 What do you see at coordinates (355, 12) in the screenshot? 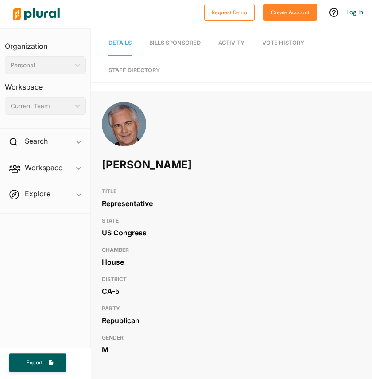
I see `a: Log In` at bounding box center [355, 12].